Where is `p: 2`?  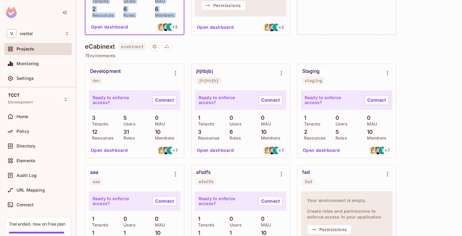 p: 2 is located at coordinates (304, 132).